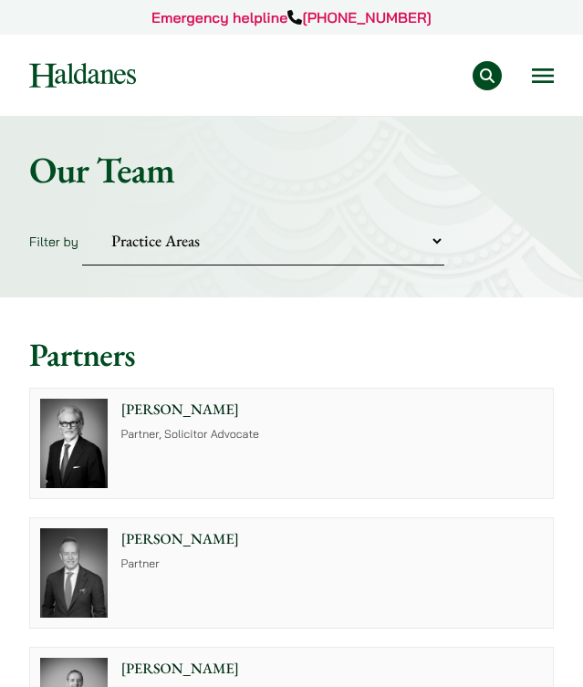  What do you see at coordinates (487, 76) in the screenshot?
I see `button: Search` at bounding box center [487, 76].